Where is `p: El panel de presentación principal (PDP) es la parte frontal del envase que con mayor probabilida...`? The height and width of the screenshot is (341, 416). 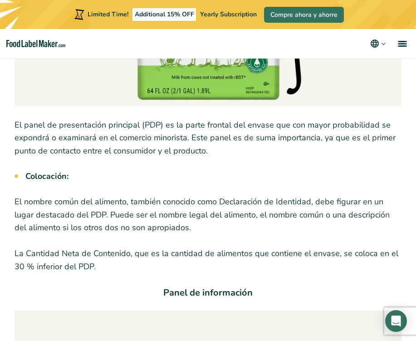 p: El panel de presentación principal (PDP) es la parte frontal del envase que con mayor probabilida... is located at coordinates (208, 138).